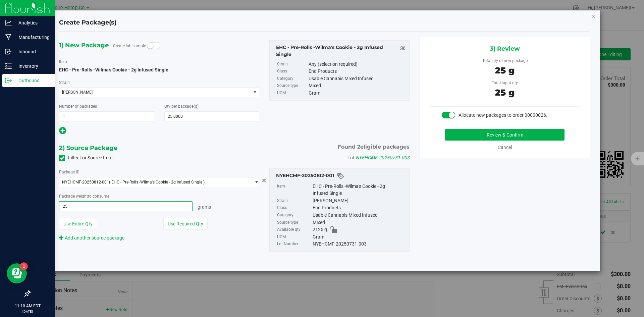 This screenshot has height=317, width=644. What do you see at coordinates (114, 70) in the screenshot?
I see `span: EHC - Pre-Rolls -Wilma's Cookie - 2g Infused Single` at bounding box center [114, 70].